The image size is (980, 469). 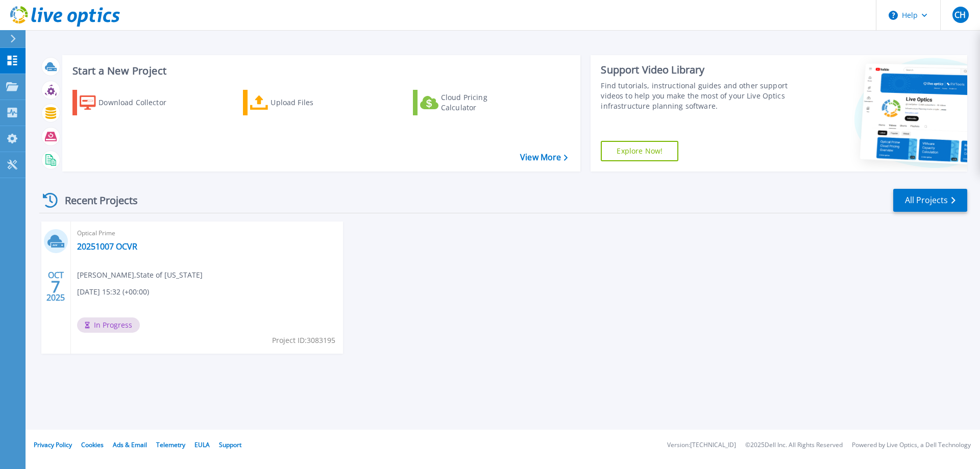 What do you see at coordinates (56, 287) in the screenshot?
I see `div: OCT 2025` at bounding box center [56, 287].